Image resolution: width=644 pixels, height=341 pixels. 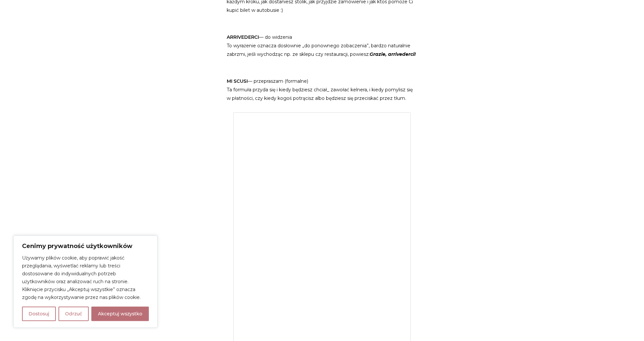 What do you see at coordinates (393, 54) in the screenshot?
I see `em: Grazie, arrivederci!` at bounding box center [393, 54].